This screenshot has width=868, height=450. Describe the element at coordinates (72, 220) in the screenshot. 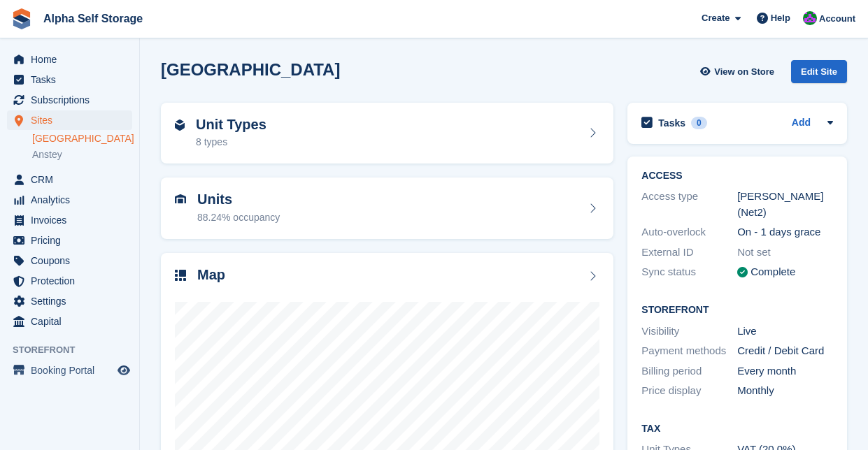

I see `span: Invoices` at that location.